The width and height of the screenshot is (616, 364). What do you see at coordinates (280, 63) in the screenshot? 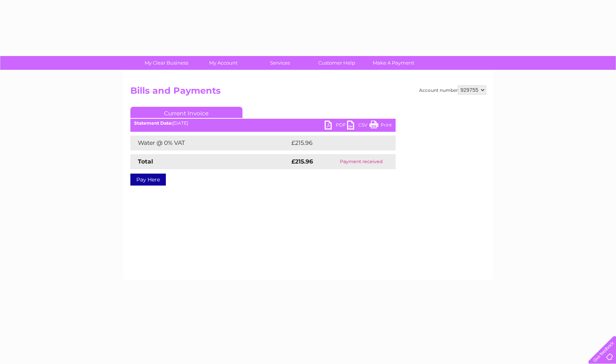
I see `a: Services` at bounding box center [280, 63].